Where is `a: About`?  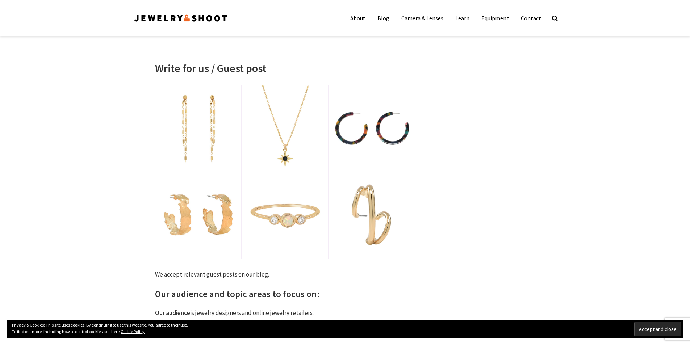 a: About is located at coordinates (358, 18).